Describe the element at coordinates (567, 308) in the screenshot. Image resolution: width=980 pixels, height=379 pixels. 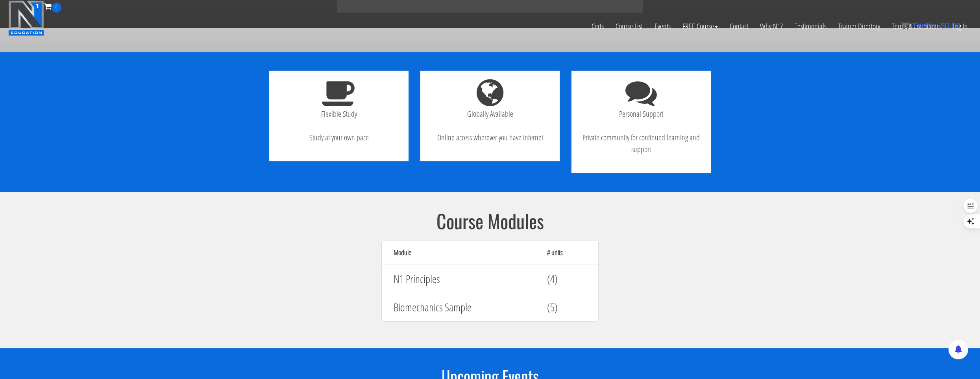
I see `h4: (5)` at that location.